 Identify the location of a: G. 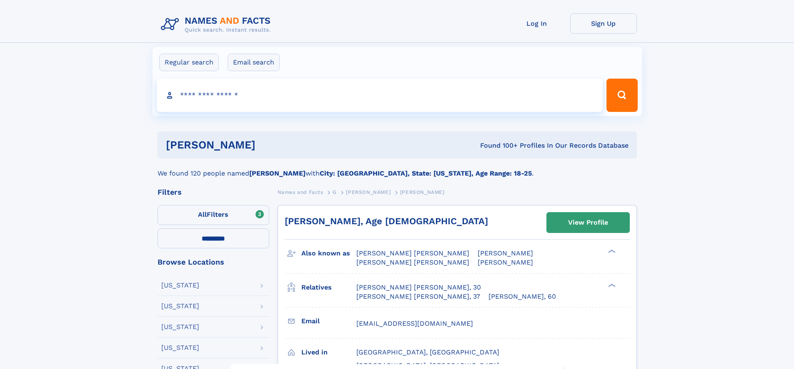
(334, 192).